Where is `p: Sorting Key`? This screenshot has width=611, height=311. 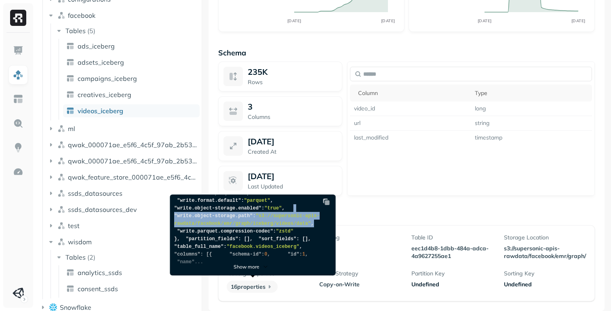
p: Sorting Key is located at coordinates (545, 273).